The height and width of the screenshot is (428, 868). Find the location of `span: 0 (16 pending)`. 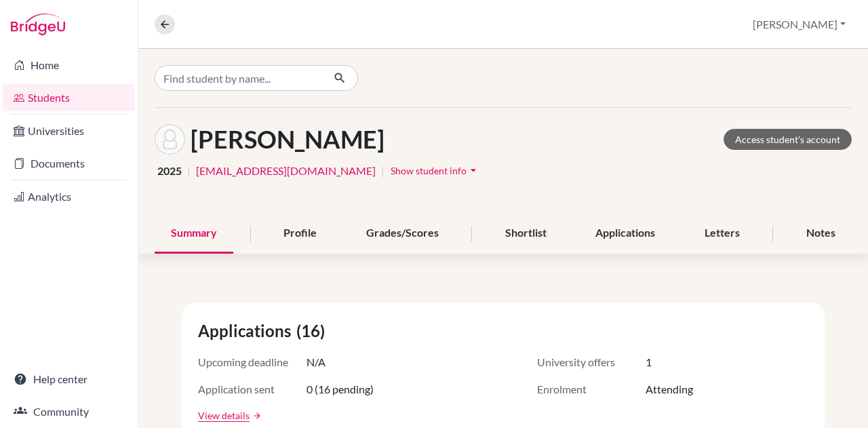

span: 0 (16 pending) is located at coordinates (339, 390).